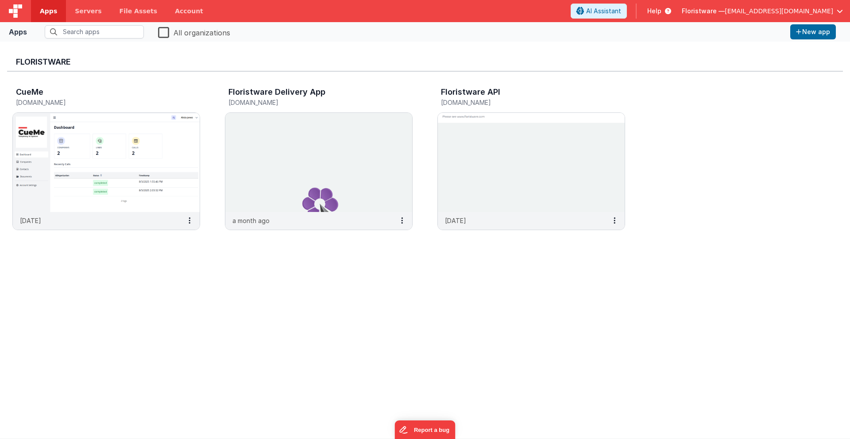 This screenshot has height=439, width=850. What do you see at coordinates (813, 32) in the screenshot?
I see `button: New app` at bounding box center [813, 32].